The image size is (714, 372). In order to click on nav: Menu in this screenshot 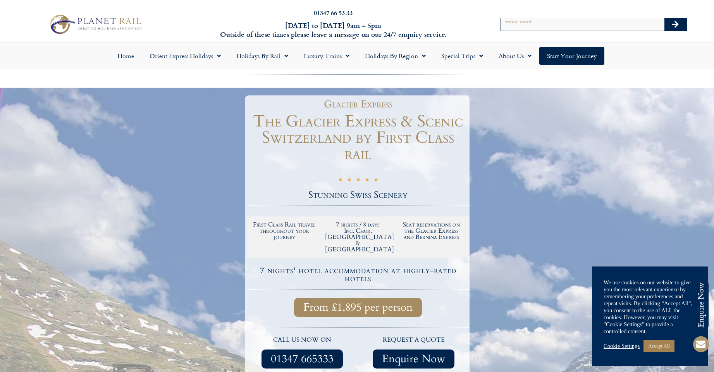, I will do `click(357, 56)`.